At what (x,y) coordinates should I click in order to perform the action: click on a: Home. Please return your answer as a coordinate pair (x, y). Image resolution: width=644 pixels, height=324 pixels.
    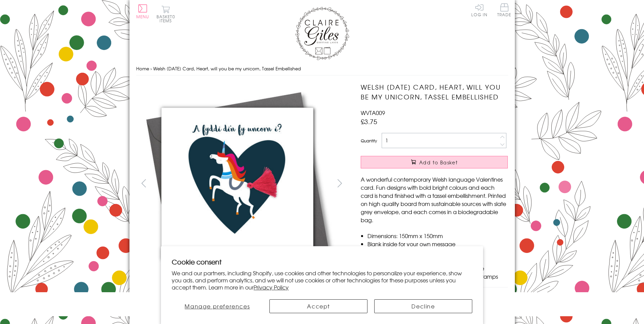
    Looking at the image, I should click on (142, 69).